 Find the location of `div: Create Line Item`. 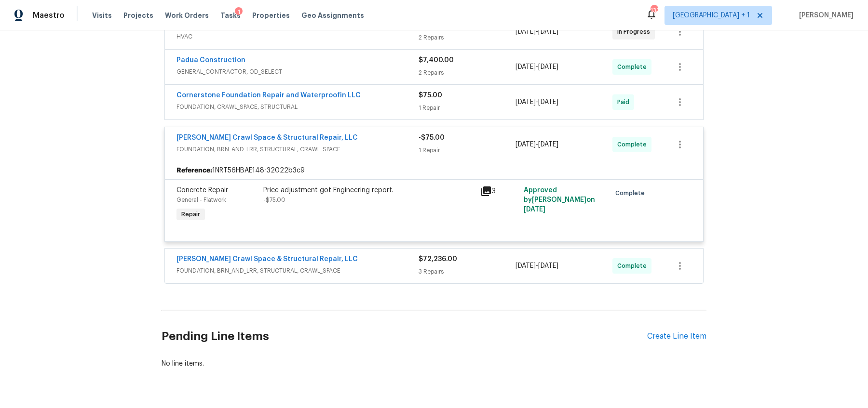

div: Create Line Item is located at coordinates (676, 336).